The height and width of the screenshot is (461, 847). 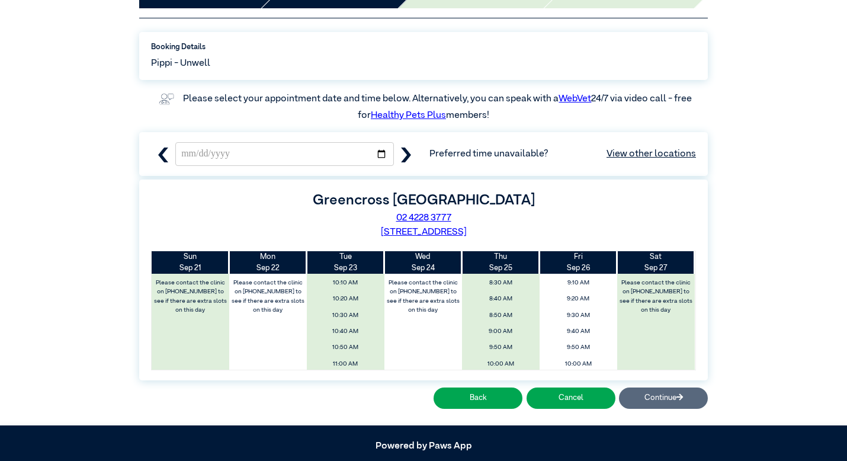 I want to click on a: 02 4228 3777, so click(x=424, y=218).